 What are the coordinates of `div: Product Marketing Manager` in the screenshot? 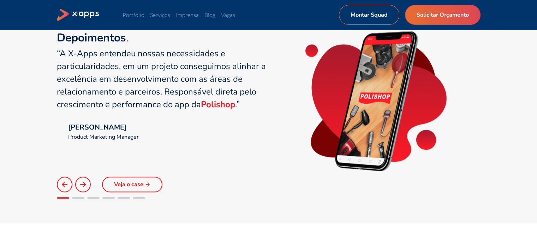 It's located at (104, 137).